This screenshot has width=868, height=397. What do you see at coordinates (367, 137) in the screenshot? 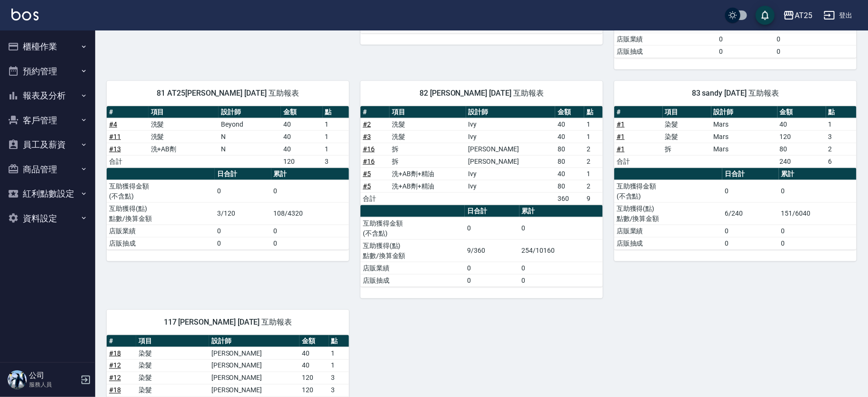
I see `a: #3` at bounding box center [367, 137].